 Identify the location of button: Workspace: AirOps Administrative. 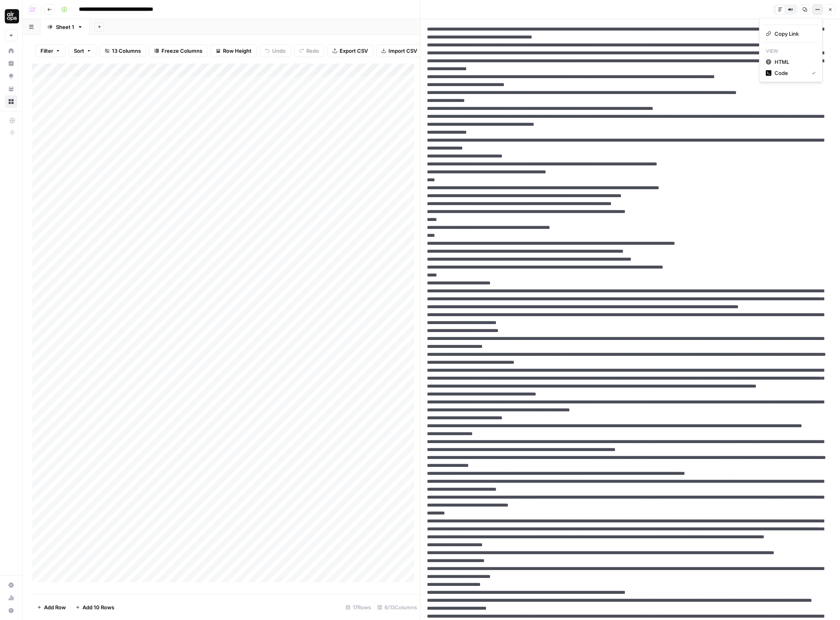
(11, 16).